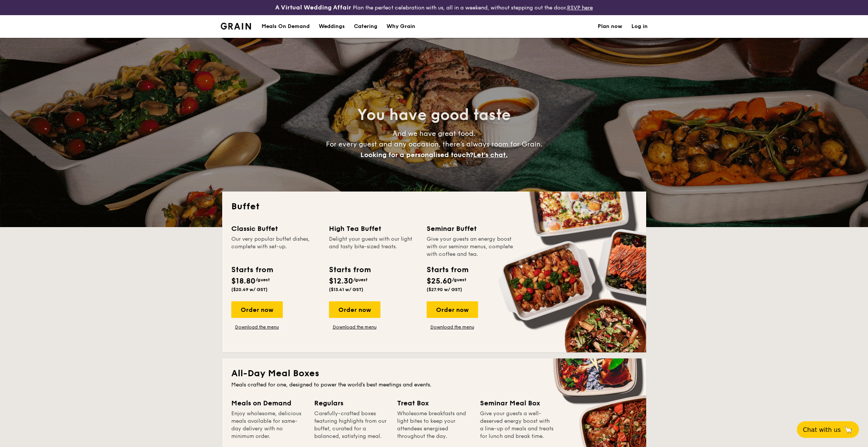 The width and height of the screenshot is (868, 447). I want to click on div: Regulars, so click(351, 403).